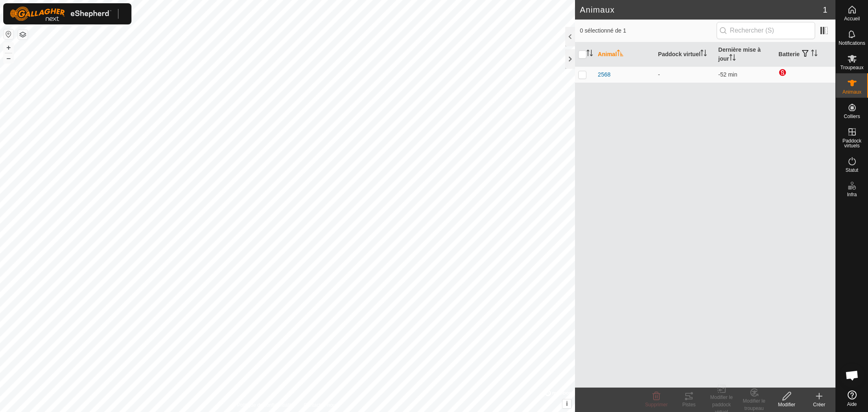  I want to click on span: Statut, so click(852, 170).